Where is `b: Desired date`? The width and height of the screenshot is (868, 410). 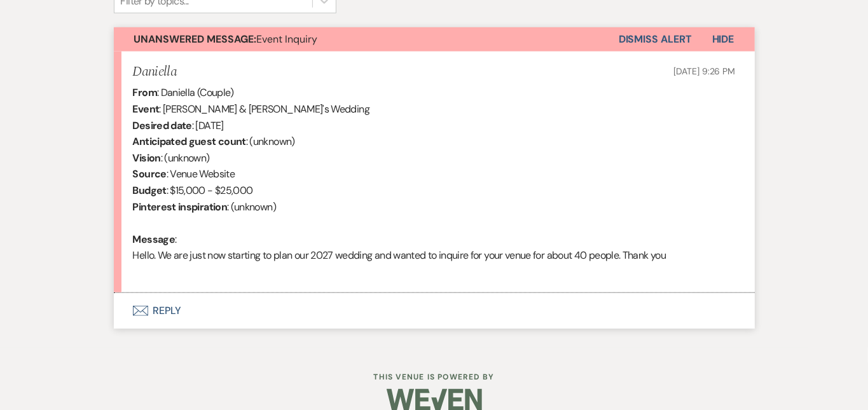
b: Desired date is located at coordinates (162, 125).